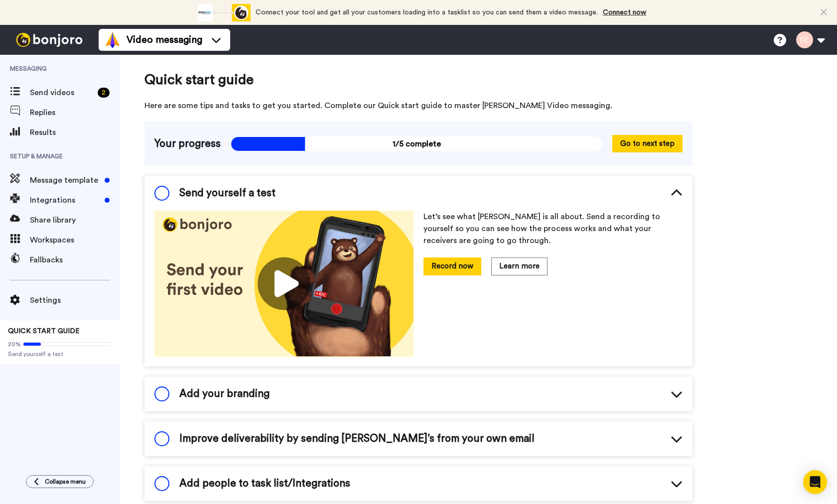 Image resolution: width=837 pixels, height=504 pixels. I want to click on span: Quick start guide, so click(418, 80).